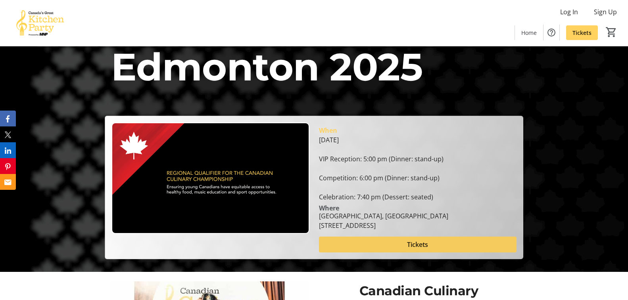 Image resolution: width=628 pixels, height=300 pixels. Describe the element at coordinates (605, 12) in the screenshot. I see `button: Sign Up` at that location.